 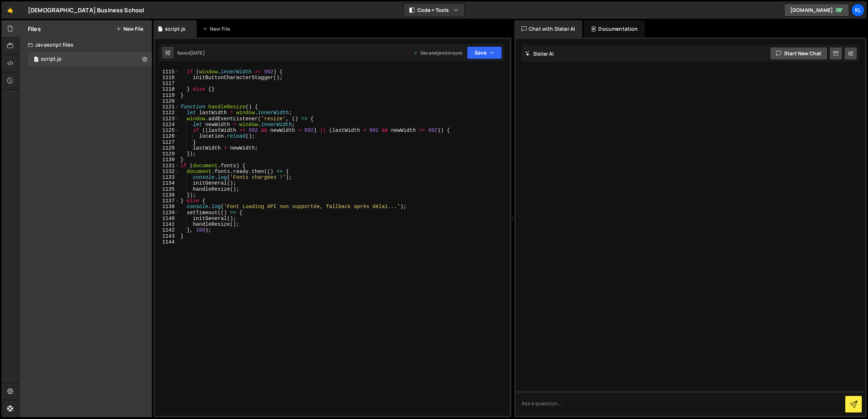 I want to click on div: 1133, so click(x=167, y=177).